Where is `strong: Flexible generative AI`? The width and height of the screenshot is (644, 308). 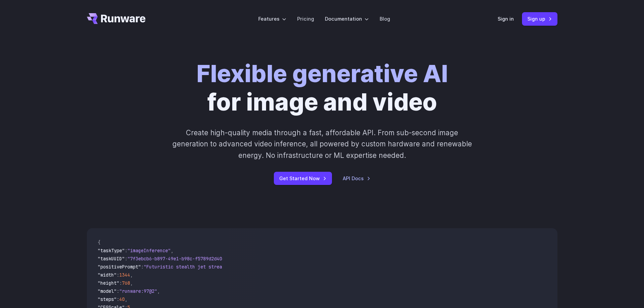 strong: Flexible generative AI is located at coordinates (322, 73).